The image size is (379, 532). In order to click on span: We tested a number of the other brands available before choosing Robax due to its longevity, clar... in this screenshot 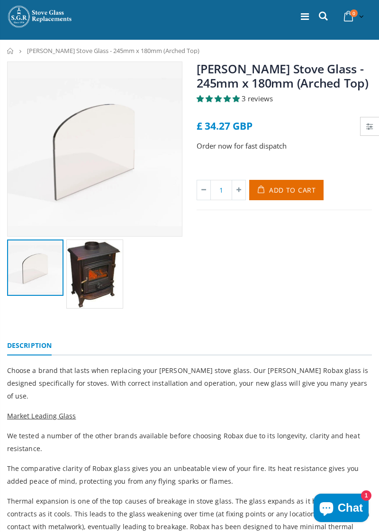, I will do `click(183, 442)`.